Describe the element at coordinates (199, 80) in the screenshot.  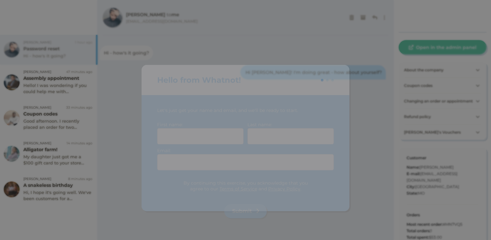
I see `div: Hello from Whatnot!` at that location.